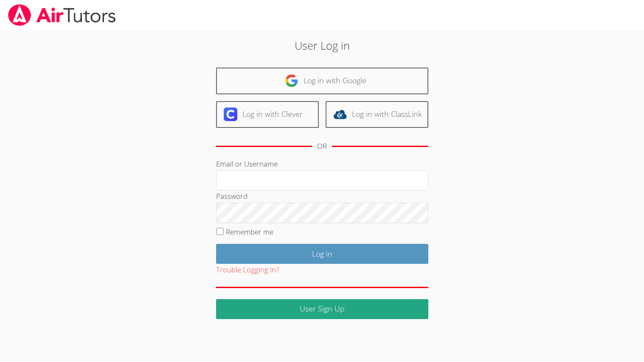  Describe the element at coordinates (322, 46) in the screenshot. I see `h2: User Log in` at that location.